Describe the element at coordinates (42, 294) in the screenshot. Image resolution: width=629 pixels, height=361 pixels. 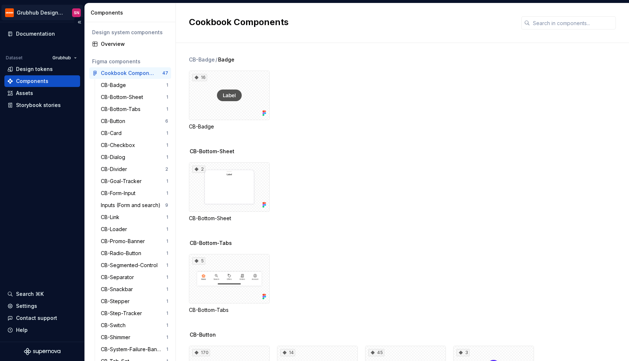
I see `button: Search ⌘K` at that location.